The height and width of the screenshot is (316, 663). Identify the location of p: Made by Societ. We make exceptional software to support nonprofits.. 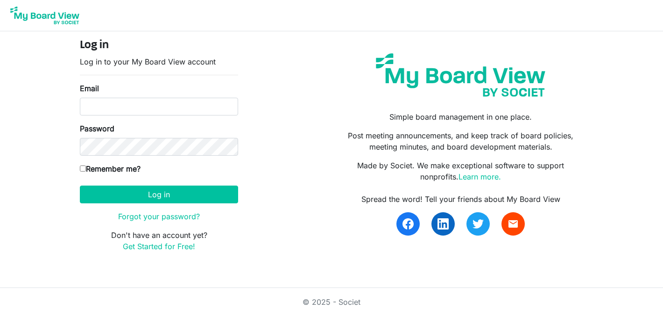
(461, 171).